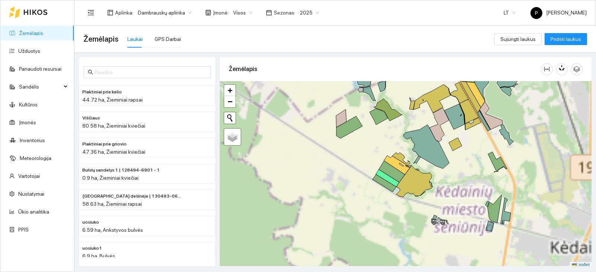 The width and height of the screenshot is (596, 272). What do you see at coordinates (32, 140) in the screenshot?
I see `a: Inventorius` at bounding box center [32, 140].